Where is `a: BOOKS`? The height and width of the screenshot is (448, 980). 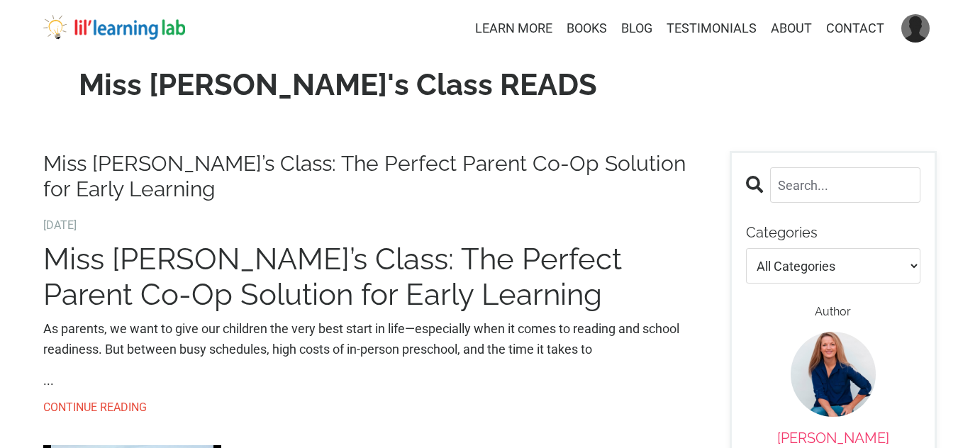 a: BOOKS is located at coordinates (586, 28).